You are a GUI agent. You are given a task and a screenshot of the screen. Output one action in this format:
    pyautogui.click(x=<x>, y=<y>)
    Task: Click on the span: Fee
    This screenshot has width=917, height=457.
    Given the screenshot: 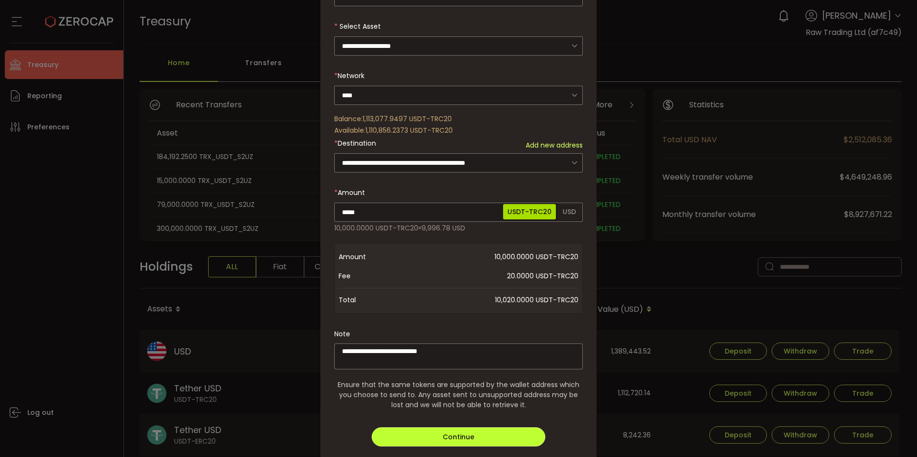 What is the action you would take?
    pyautogui.click(x=377, y=276)
    